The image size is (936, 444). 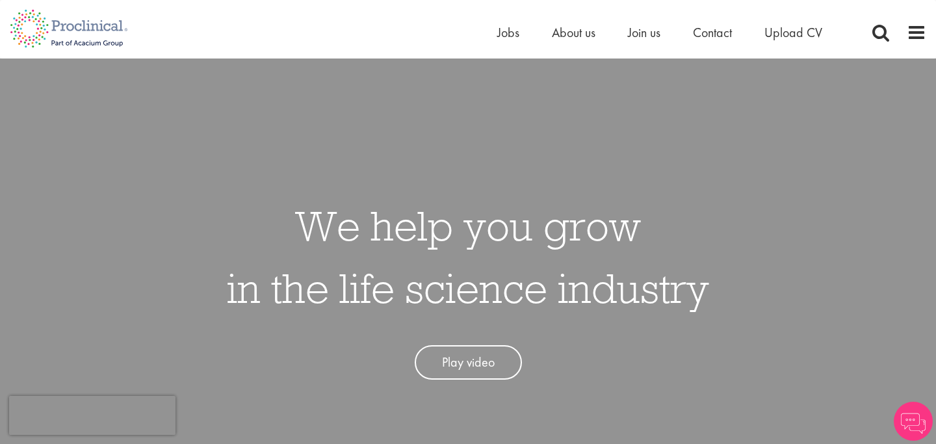 I want to click on a: Contact, so click(x=713, y=33).